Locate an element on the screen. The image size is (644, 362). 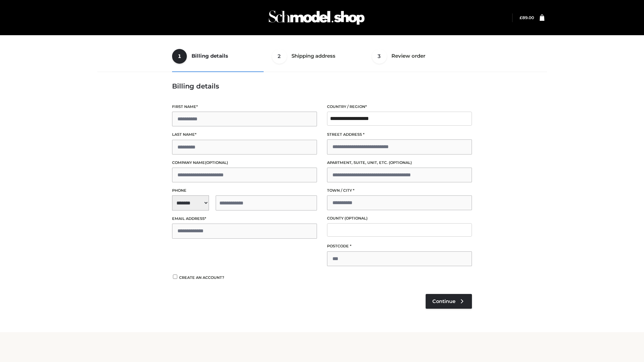
input: Create an account? is located at coordinates (175, 277).